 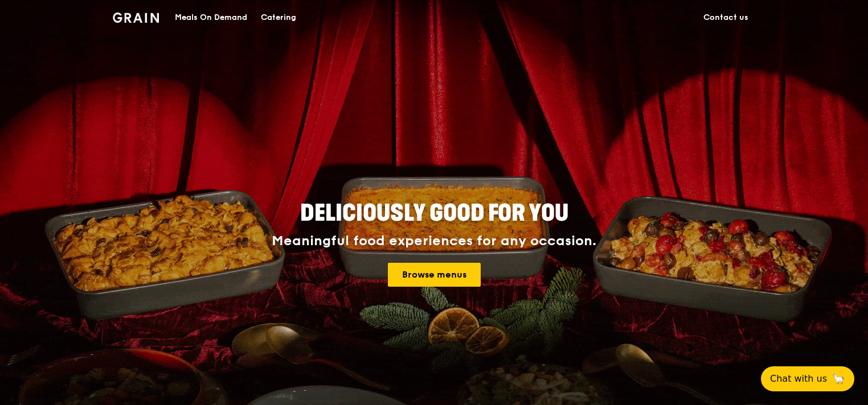 I want to click on button: Chat with us🦙, so click(x=808, y=379).